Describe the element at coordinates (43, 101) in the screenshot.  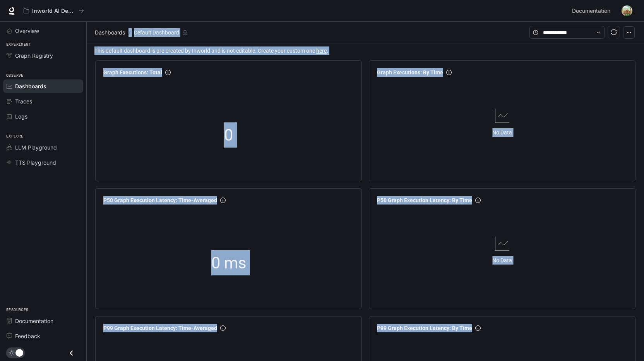
I see `a: Traces` at that location.